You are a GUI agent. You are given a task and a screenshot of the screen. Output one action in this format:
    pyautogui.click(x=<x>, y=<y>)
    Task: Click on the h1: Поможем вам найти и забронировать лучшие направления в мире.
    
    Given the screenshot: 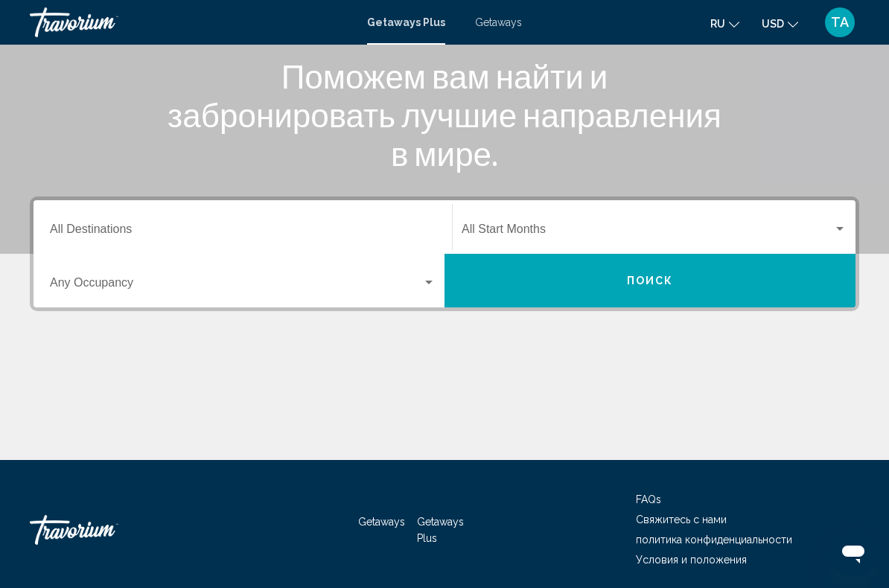 What is the action you would take?
    pyautogui.click(x=444, y=115)
    